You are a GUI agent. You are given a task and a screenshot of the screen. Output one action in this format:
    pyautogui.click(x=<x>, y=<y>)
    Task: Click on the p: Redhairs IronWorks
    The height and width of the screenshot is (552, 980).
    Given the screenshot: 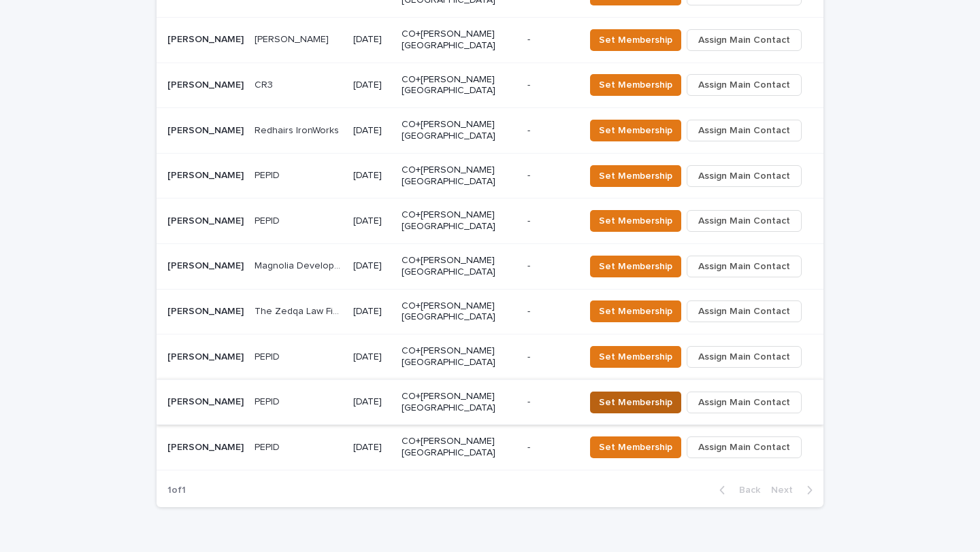 What is the action you would take?
    pyautogui.click(x=298, y=129)
    